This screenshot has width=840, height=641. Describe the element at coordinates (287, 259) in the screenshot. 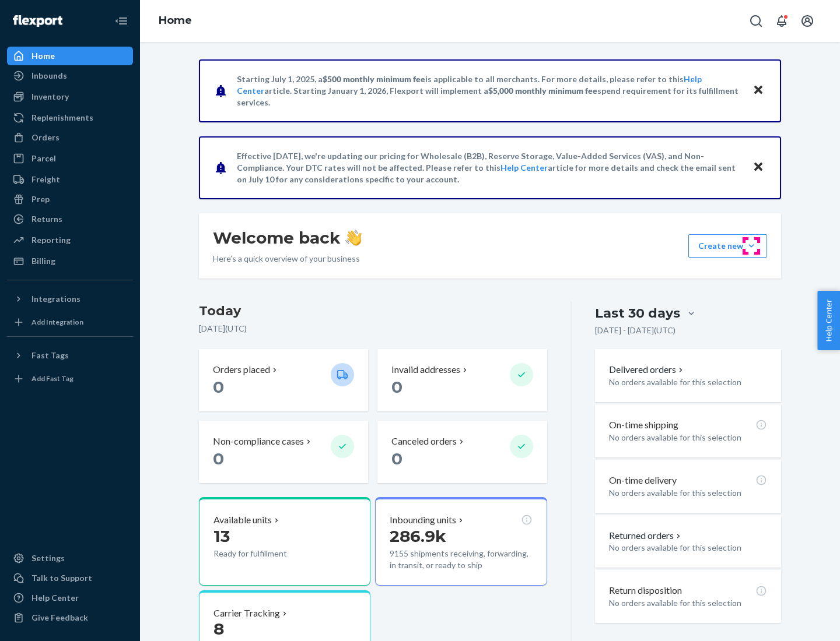

I see `p: Here’s a quick overview of your business` at that location.